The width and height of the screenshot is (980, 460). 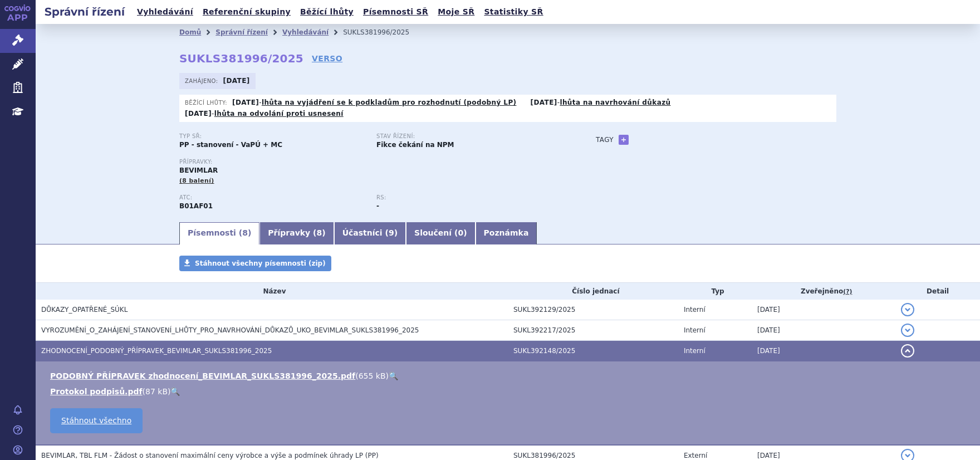 What do you see at coordinates (220, 233) in the screenshot?
I see `a: Písemnosti (8)` at bounding box center [220, 233].